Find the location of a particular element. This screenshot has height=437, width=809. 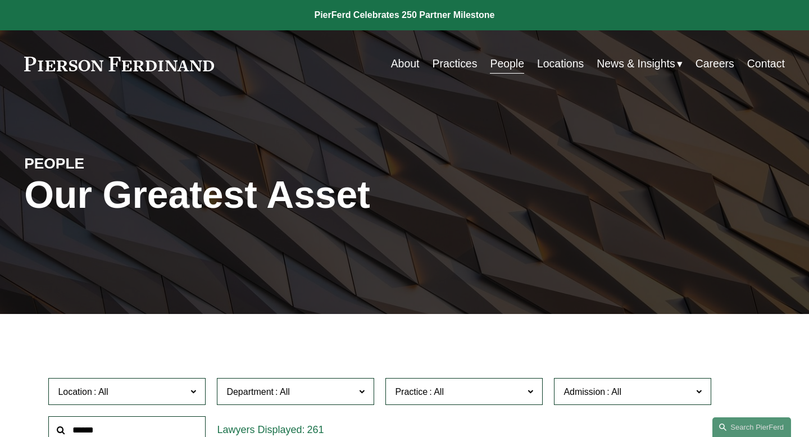

a: Search this site is located at coordinates (751, 427).